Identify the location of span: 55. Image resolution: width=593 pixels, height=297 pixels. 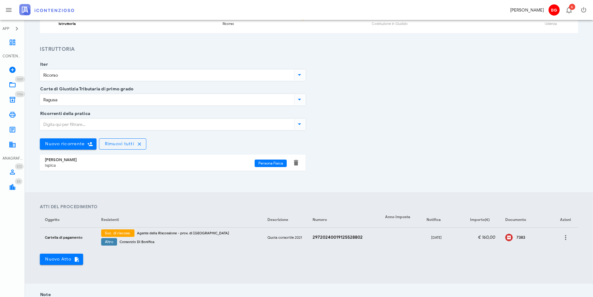
(19, 181).